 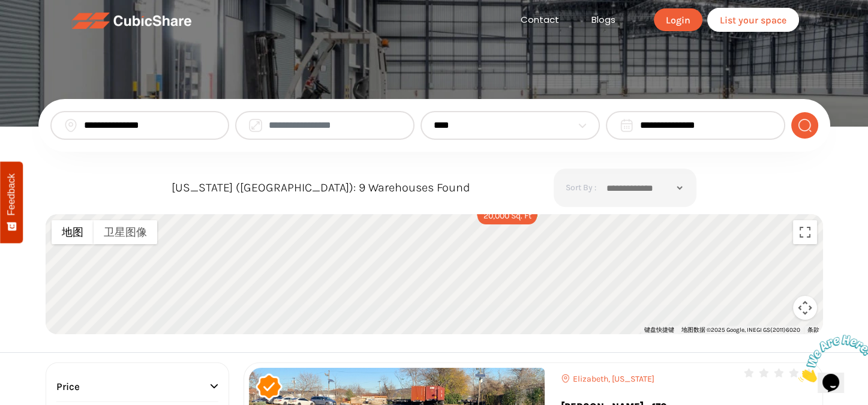 I want to click on button: 切换全屏视图, so click(x=805, y=232).